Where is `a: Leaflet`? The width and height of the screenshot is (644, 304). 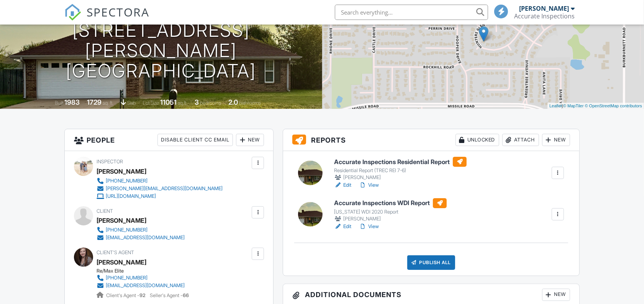 a: Leaflet is located at coordinates (556, 106).